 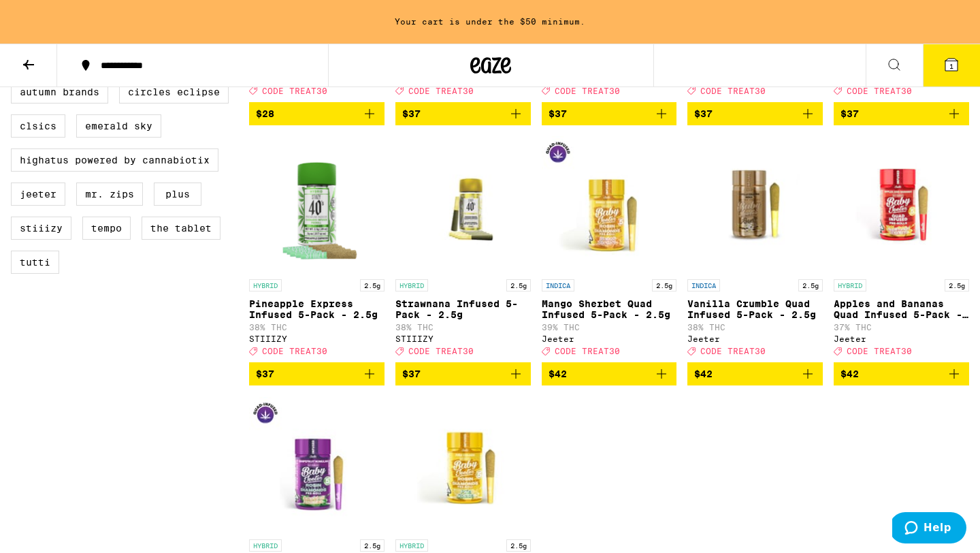 What do you see at coordinates (952, 66) in the screenshot?
I see `button: 1` at bounding box center [952, 66].